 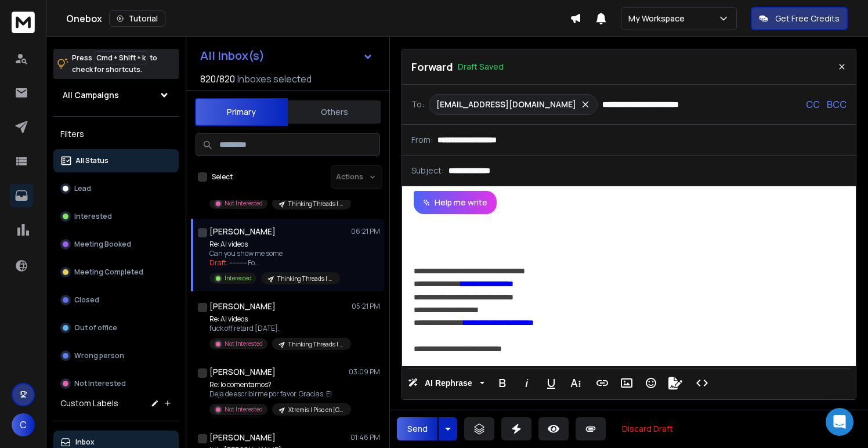 What do you see at coordinates (219, 262) in the screenshot?
I see `span: Draft:` at bounding box center [219, 262].